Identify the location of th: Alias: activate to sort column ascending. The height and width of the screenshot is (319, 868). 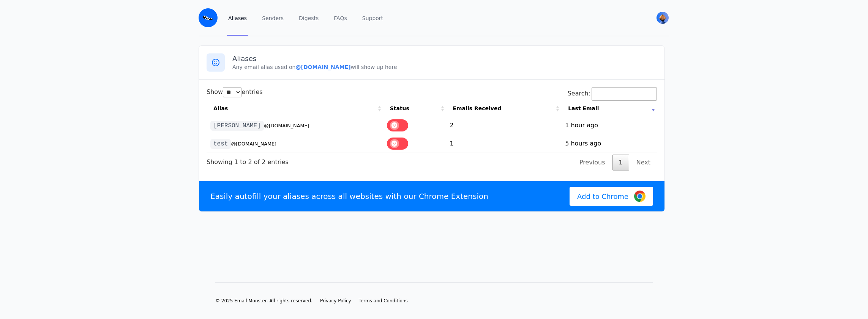
(295, 109).